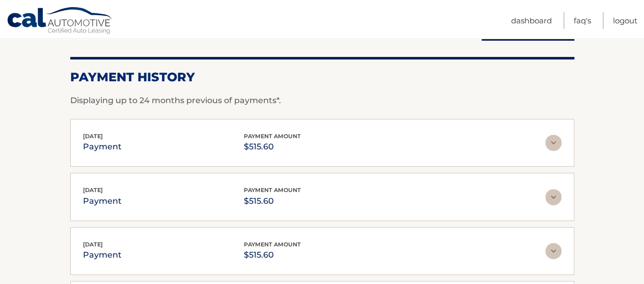  What do you see at coordinates (582, 20) in the screenshot?
I see `a: FAQ's` at bounding box center [582, 20].